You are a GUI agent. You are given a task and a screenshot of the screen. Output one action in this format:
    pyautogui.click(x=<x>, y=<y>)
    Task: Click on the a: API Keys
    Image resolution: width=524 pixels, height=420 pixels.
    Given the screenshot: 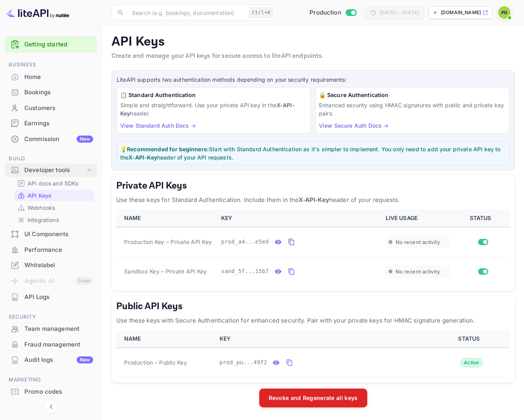 What is the action you would take?
    pyautogui.click(x=54, y=195)
    